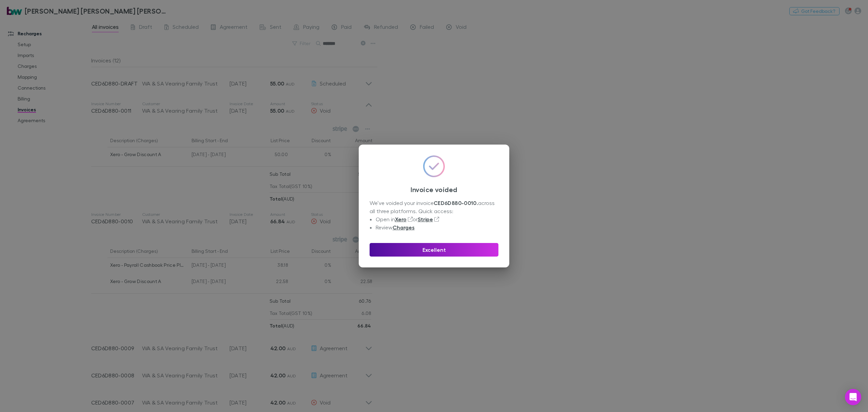  Describe the element at coordinates (401, 220) in the screenshot. I see `a: Xero` at that location.